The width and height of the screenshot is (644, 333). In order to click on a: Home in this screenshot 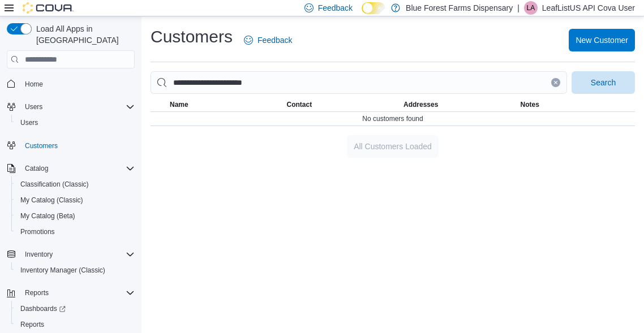, I will do `click(34, 84)`.